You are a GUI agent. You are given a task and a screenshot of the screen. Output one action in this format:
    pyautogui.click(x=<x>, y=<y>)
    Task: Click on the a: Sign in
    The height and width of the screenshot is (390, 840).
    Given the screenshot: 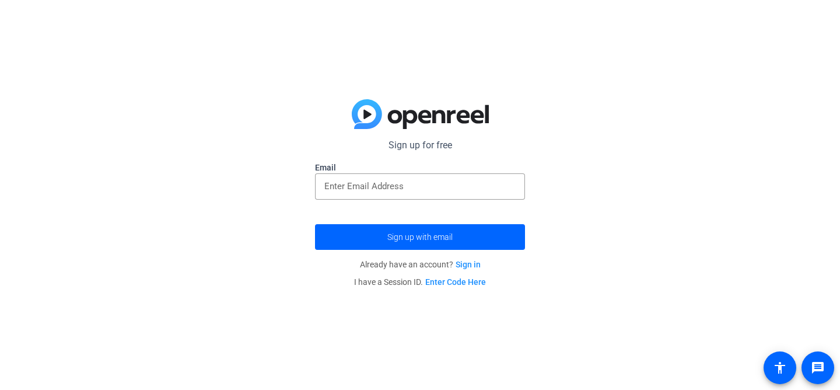 What is the action you would take?
    pyautogui.click(x=468, y=264)
    